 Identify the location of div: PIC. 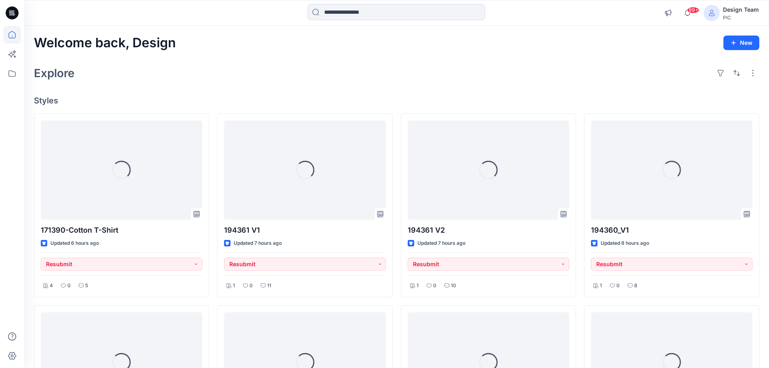
(740, 17).